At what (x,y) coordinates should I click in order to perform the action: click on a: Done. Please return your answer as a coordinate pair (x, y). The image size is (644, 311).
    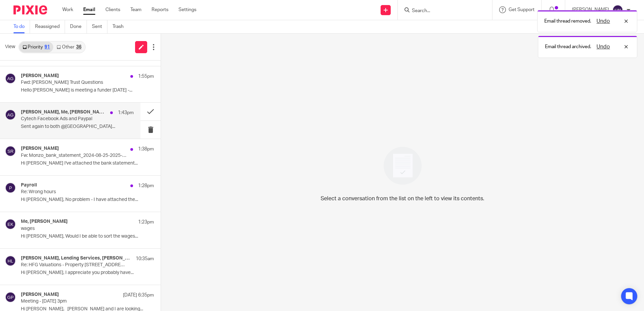
    Looking at the image, I should click on (78, 27).